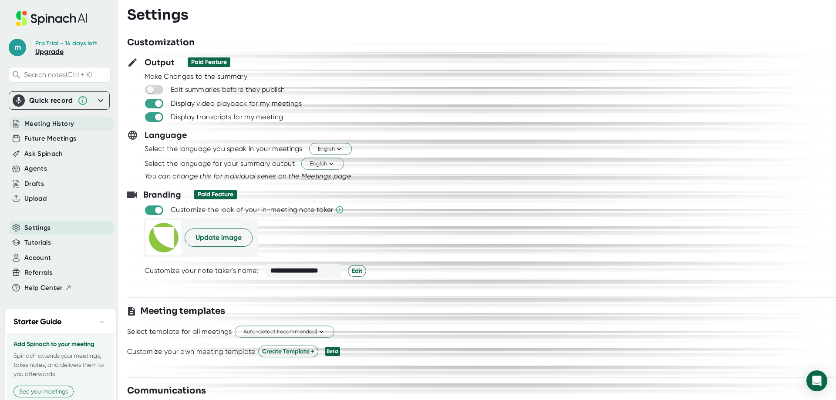 The image size is (836, 400). I want to click on h3: Output, so click(159, 62).